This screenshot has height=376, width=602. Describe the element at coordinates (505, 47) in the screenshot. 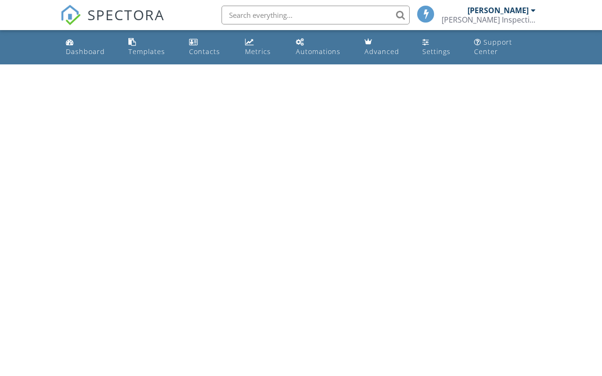

I see `a: Support Center` at that location.